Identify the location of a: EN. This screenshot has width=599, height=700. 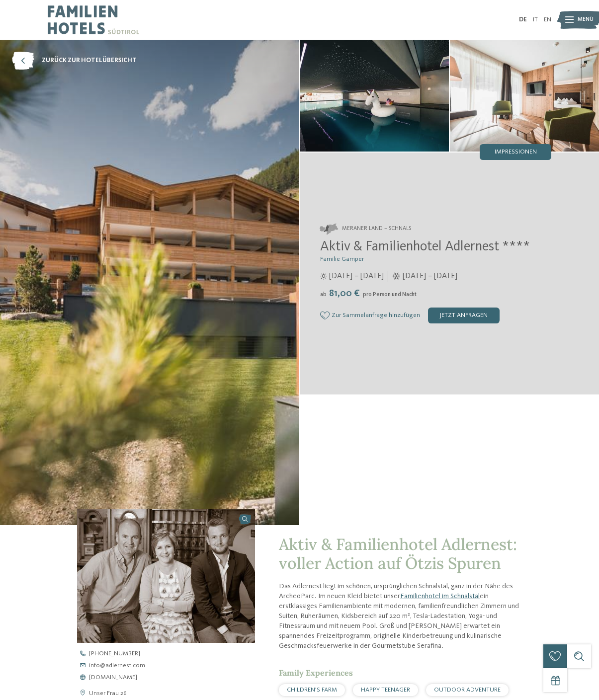
(548, 19).